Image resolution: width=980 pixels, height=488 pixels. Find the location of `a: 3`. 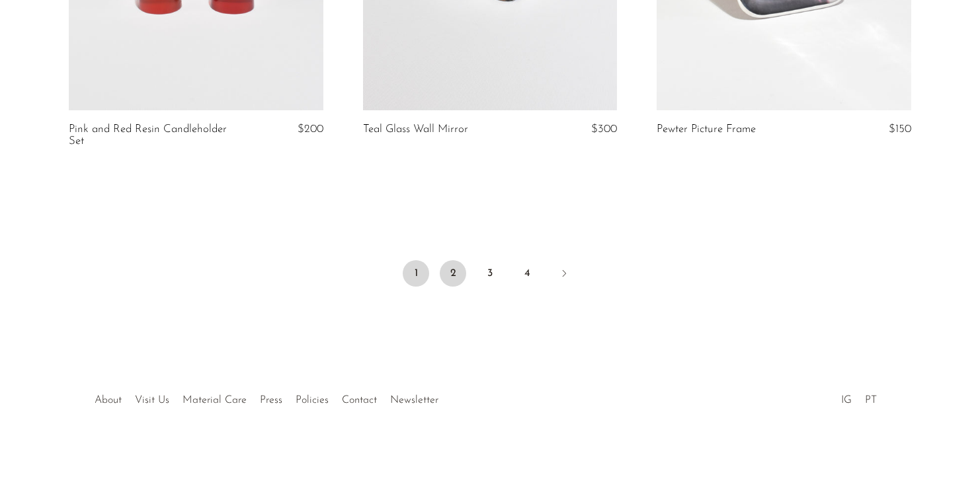

a: 3 is located at coordinates (490, 273).